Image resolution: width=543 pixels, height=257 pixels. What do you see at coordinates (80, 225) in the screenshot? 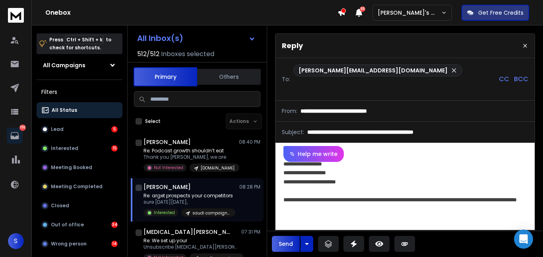
I see `button: Out of office34` at bounding box center [80, 225].